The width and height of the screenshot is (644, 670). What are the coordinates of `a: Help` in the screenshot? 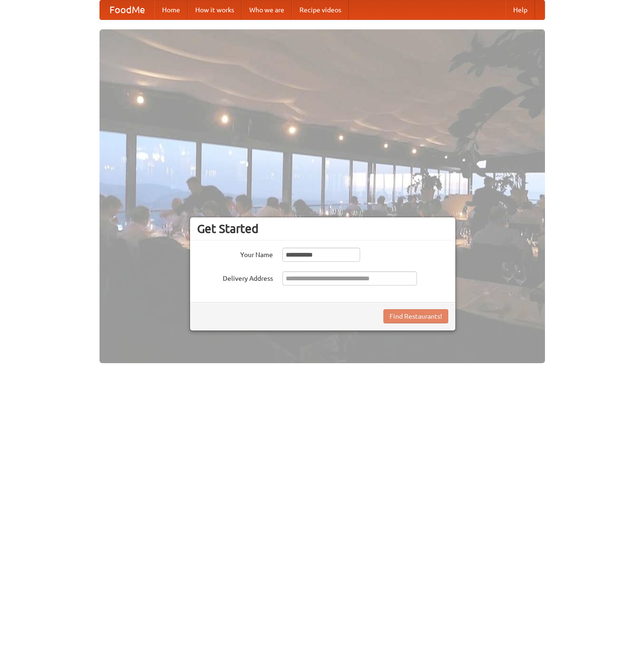 It's located at (520, 10).